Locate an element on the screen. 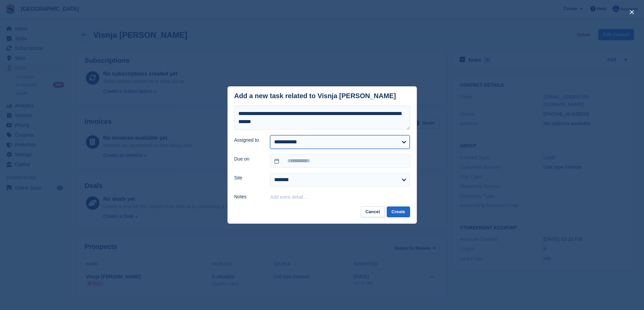 The width and height of the screenshot is (644, 310). button: close is located at coordinates (632, 12).